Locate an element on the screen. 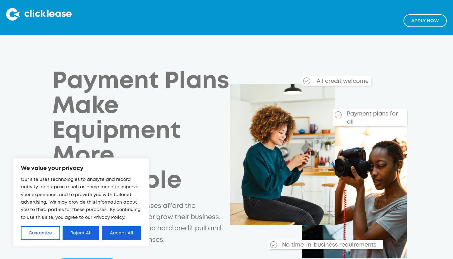 The width and height of the screenshot is (453, 259). div: No time-in-business requirements is located at coordinates (314, 242).